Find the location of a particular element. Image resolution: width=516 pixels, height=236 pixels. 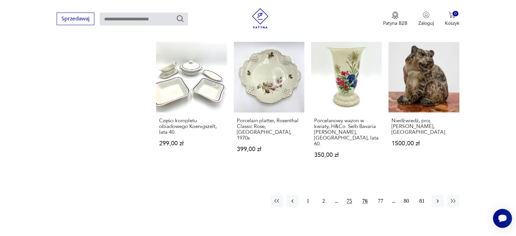

p: Koszyk is located at coordinates (452, 23).